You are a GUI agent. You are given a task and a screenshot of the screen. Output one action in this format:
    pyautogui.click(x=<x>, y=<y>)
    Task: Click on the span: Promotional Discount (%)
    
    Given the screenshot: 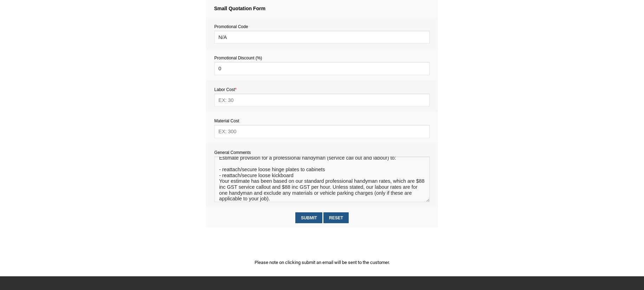 What is the action you would take?
    pyautogui.click(x=238, y=58)
    